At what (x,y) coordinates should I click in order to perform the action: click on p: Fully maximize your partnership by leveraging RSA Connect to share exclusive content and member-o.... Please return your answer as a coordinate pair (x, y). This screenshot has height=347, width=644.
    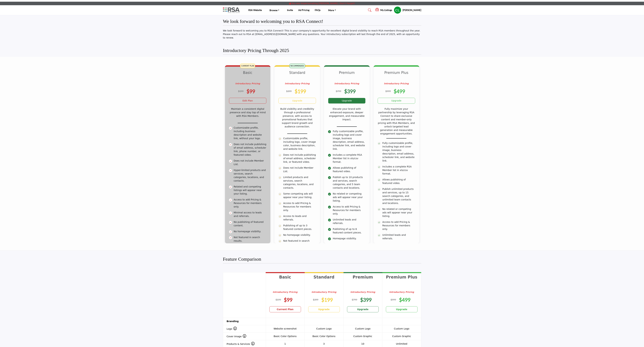
    Looking at the image, I should click on (396, 123).